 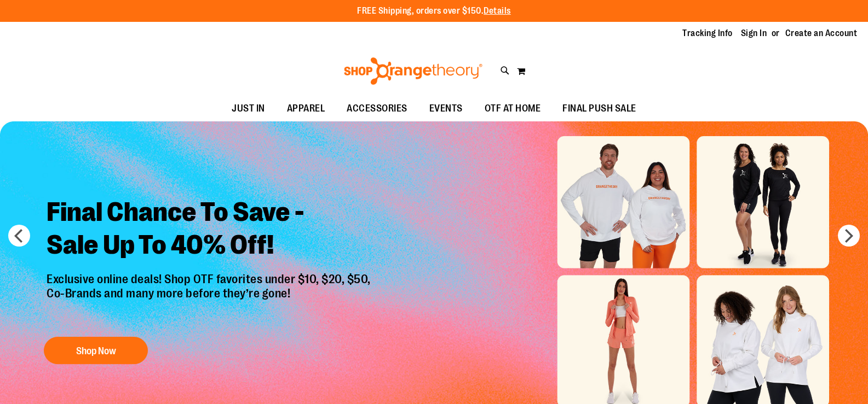 I want to click on a: Details, so click(x=497, y=11).